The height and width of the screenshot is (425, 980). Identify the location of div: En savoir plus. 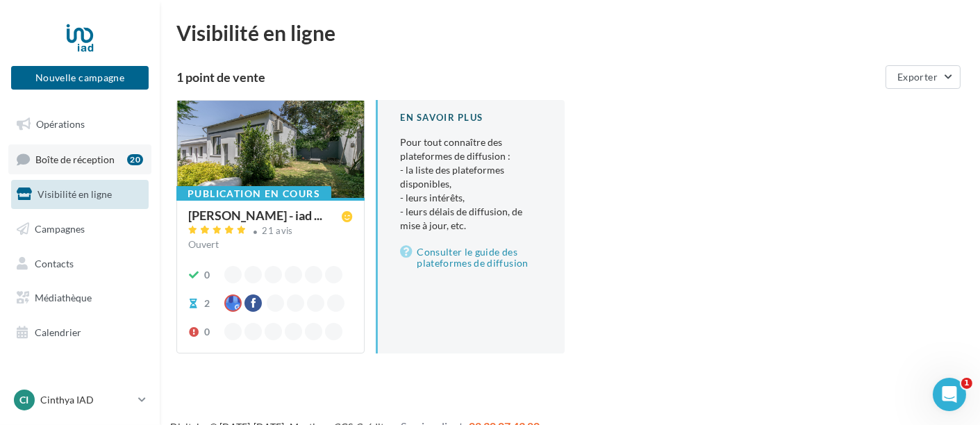
(471, 117).